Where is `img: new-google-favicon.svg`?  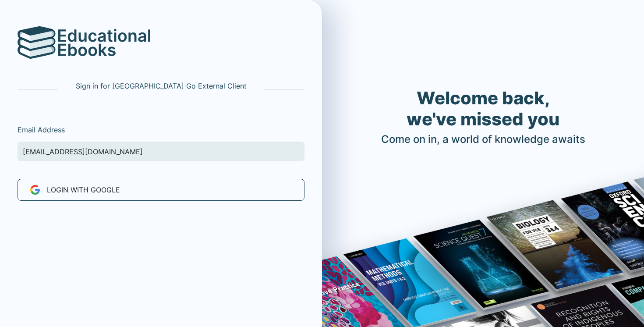 img: new-google-favicon.svg is located at coordinates (31, 190).